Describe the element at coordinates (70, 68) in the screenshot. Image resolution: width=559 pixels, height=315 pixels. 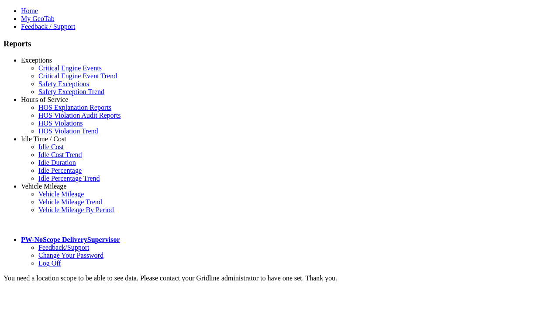
I see `a: Critical Engine Events` at that location.